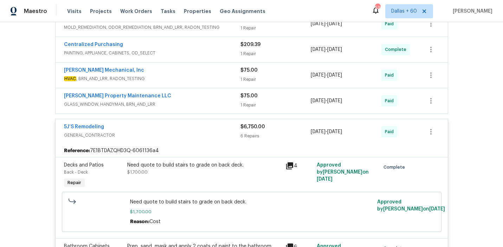  What do you see at coordinates (155, 222) in the screenshot?
I see `span: Cost` at bounding box center [155, 222].